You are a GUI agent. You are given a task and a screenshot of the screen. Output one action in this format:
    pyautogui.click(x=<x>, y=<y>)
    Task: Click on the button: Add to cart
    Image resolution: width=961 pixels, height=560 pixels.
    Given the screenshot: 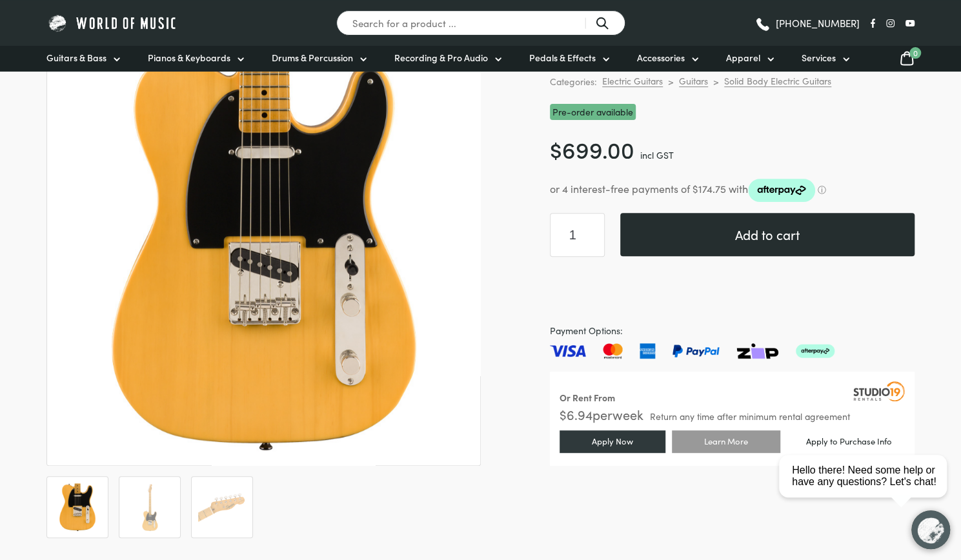 What is the action you would take?
    pyautogui.click(x=768, y=234)
    